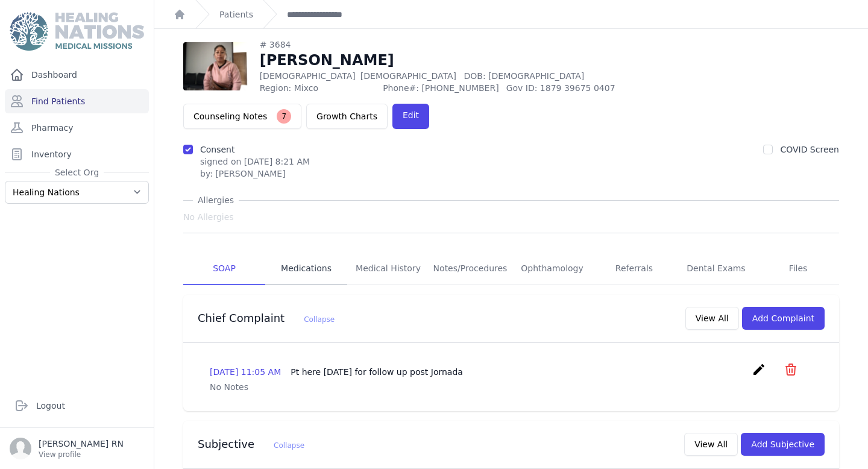 This screenshot has height=469, width=868. Describe the element at coordinates (77, 128) in the screenshot. I see `a: Pharmacy` at that location.